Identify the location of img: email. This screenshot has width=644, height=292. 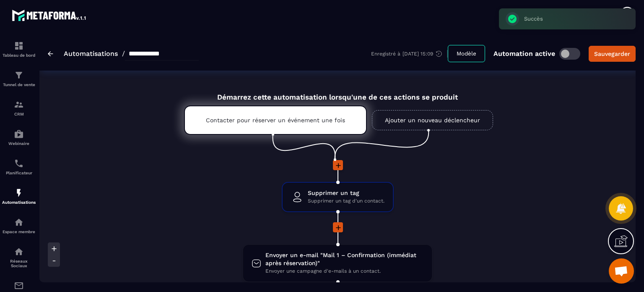
(19, 286).